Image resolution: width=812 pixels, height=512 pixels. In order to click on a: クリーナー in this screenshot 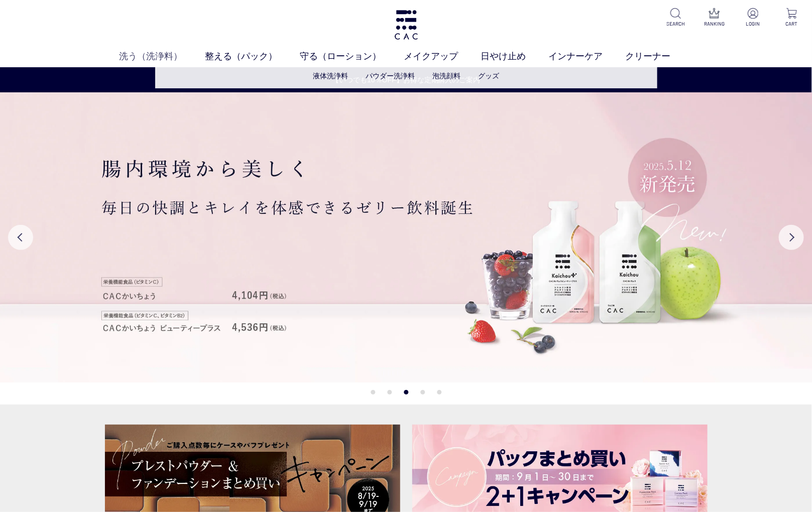, I will do `click(659, 57)`.